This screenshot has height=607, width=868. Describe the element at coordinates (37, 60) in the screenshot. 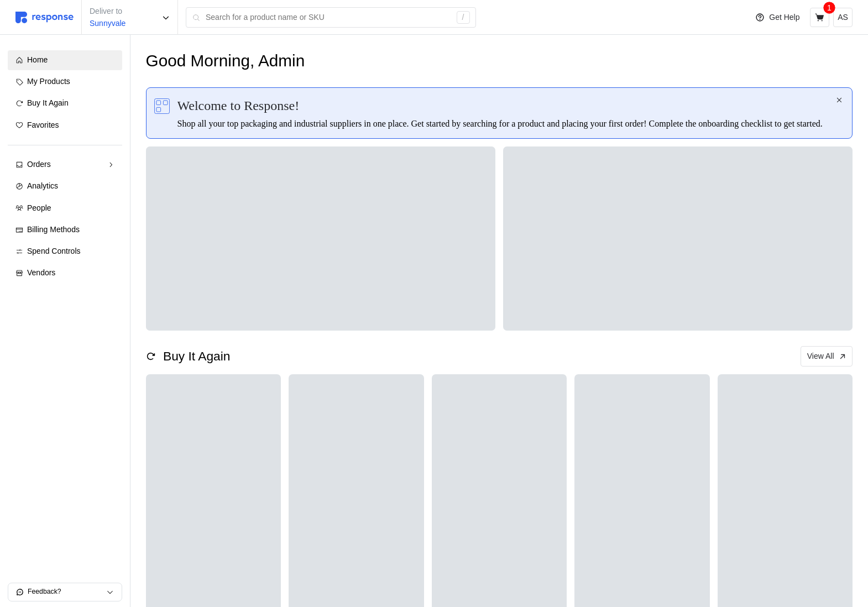

I see `span: Home` at that location.